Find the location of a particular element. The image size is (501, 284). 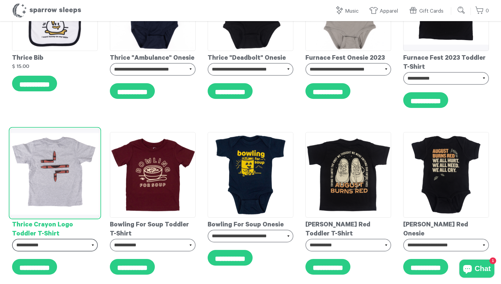

a: Gift Cards is located at coordinates (428, 11).